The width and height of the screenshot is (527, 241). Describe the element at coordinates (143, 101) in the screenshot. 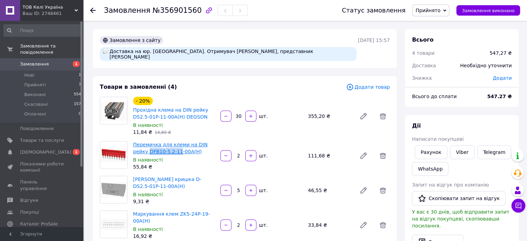

I see `div: - 20%` at that location.